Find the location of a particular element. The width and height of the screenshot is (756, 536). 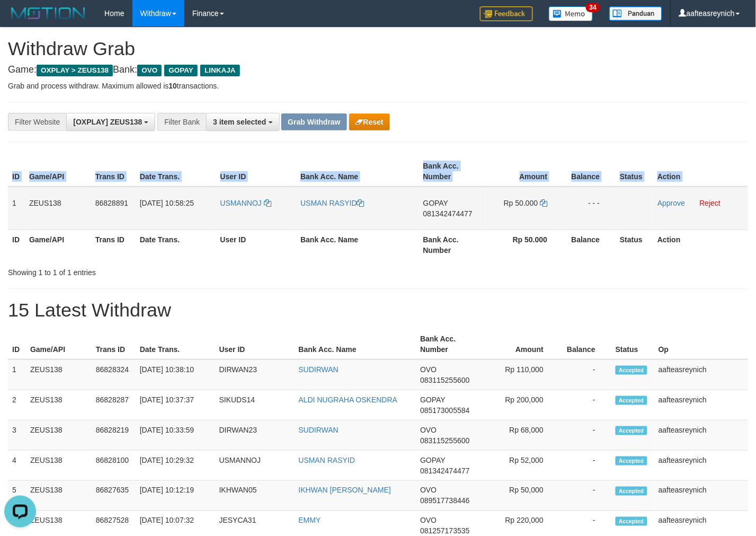

h1: 15 Latest Withdraw is located at coordinates (378, 310).